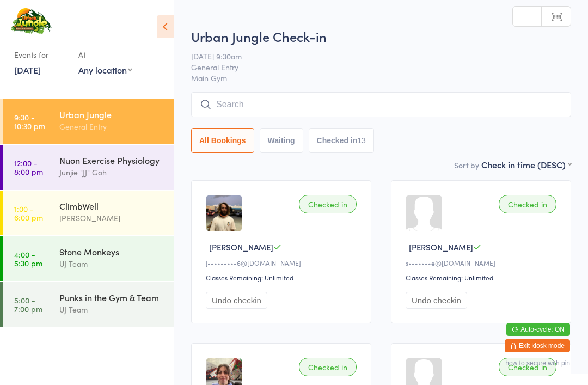  Describe the element at coordinates (31, 22) in the screenshot. I see `img: Urban Jungle Indoor Rock Climbing` at that location.